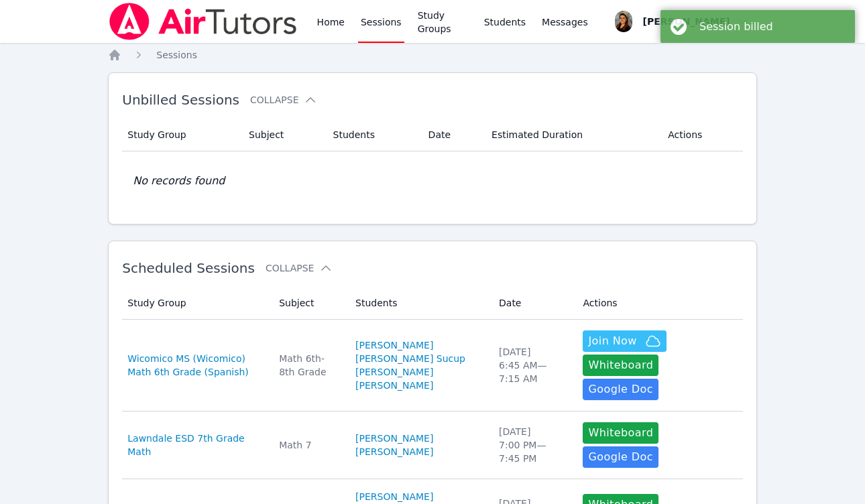  What do you see at coordinates (564, 22) in the screenshot?
I see `span: Messages` at bounding box center [564, 22].